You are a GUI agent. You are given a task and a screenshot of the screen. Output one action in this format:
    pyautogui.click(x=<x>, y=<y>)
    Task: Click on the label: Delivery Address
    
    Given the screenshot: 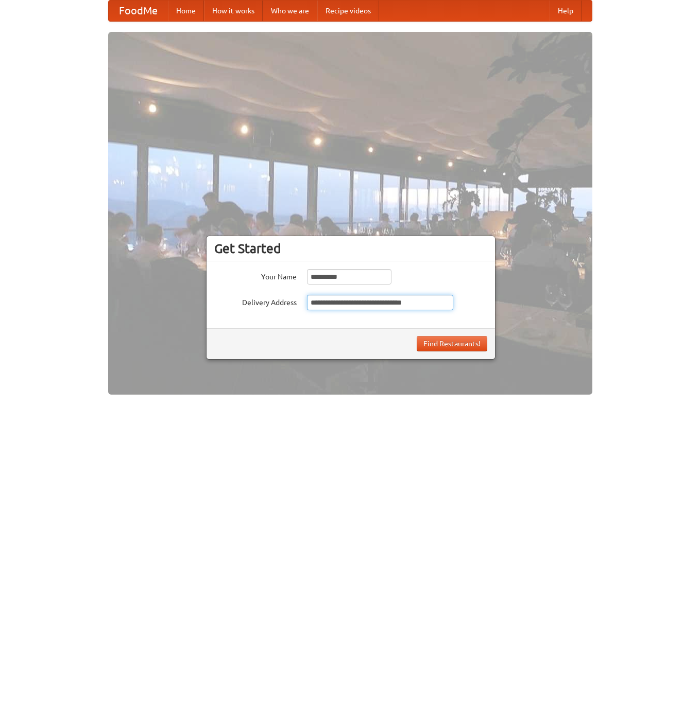 What is the action you would take?
    pyautogui.click(x=256, y=301)
    